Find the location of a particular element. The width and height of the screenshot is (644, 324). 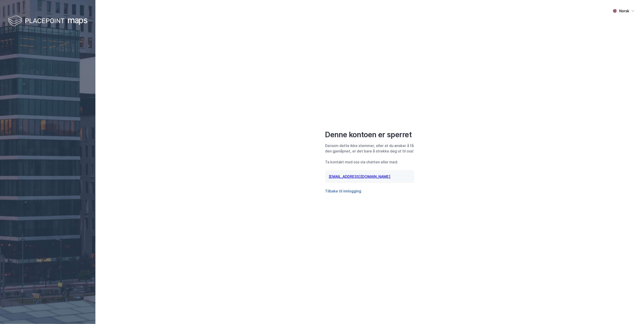

div: Norsk is located at coordinates (624, 11).